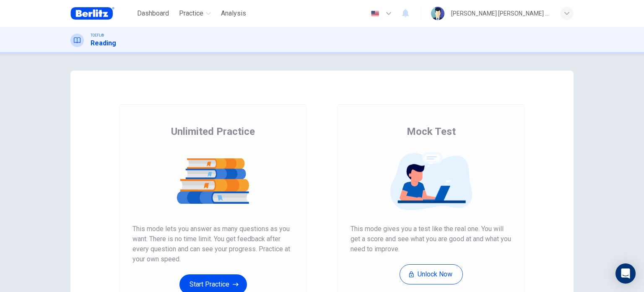  What do you see at coordinates (102, 13) in the screenshot?
I see `a: Berlitz Brasil logo` at bounding box center [102, 13].